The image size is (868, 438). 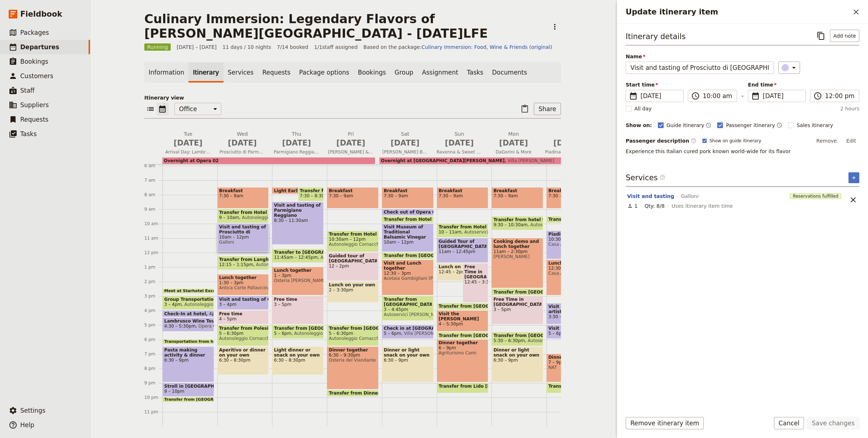 I want to click on div: Lunch on your own12:45 – 2pm, so click(x=458, y=272).